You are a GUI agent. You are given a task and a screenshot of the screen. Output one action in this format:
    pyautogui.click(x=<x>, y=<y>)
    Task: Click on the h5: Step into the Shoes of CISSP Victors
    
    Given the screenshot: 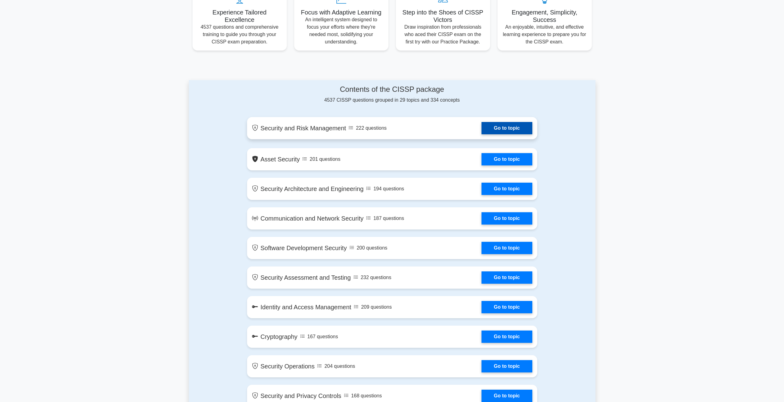 What is the action you would take?
    pyautogui.click(x=443, y=16)
    